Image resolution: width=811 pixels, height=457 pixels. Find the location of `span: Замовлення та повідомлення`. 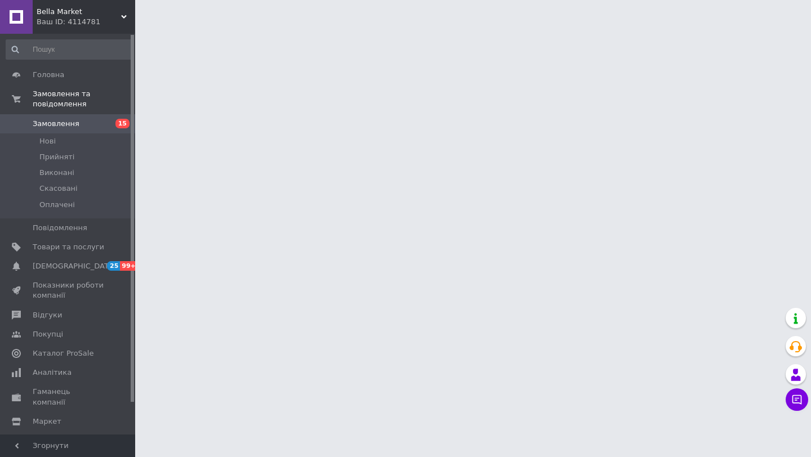

span: Замовлення та повідомлення is located at coordinates (84, 99).